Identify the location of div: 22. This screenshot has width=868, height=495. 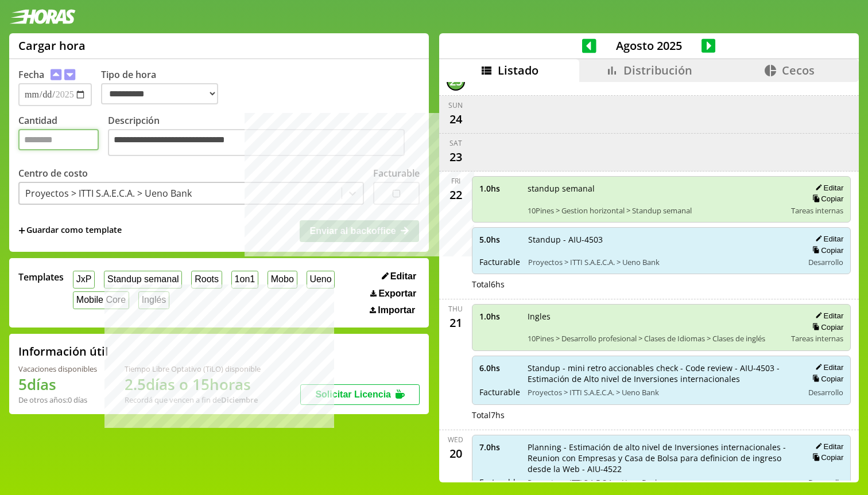
(456, 195).